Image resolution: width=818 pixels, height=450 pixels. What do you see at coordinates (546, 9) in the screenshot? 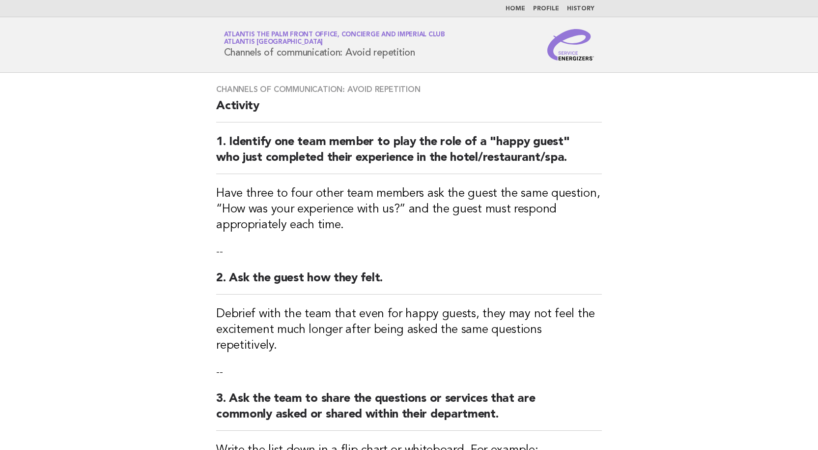
I see `a: Profile` at bounding box center [546, 9].